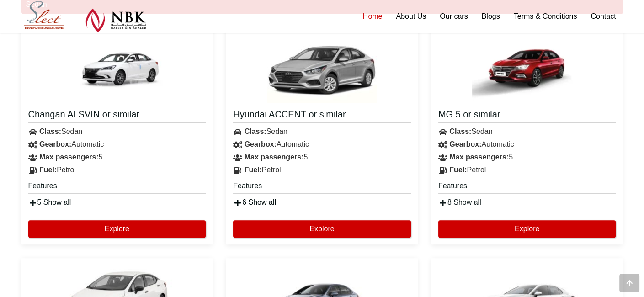  What do you see at coordinates (322, 116) in the screenshot?
I see `h4: Hyundai ACCENT or similar` at bounding box center [322, 116].